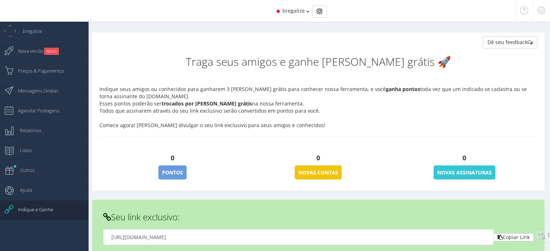 Image resolution: width=550 pixels, height=251 pixels. I want to click on span: Mensagens Diretas, so click(34, 91).